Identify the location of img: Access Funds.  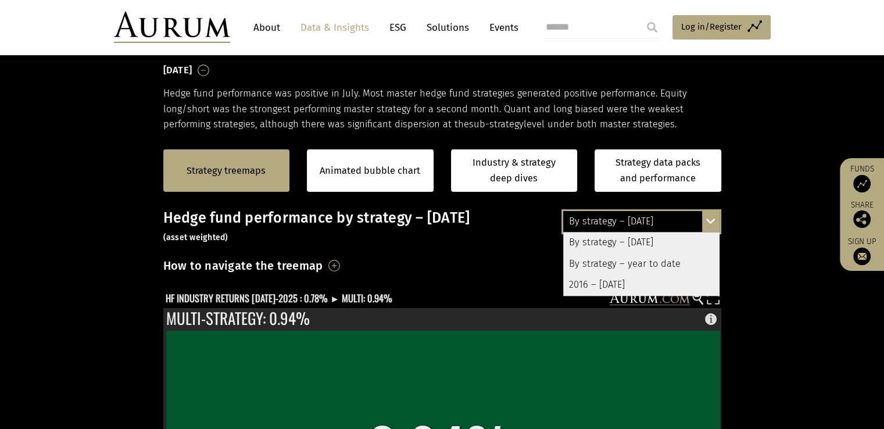
(862, 184).